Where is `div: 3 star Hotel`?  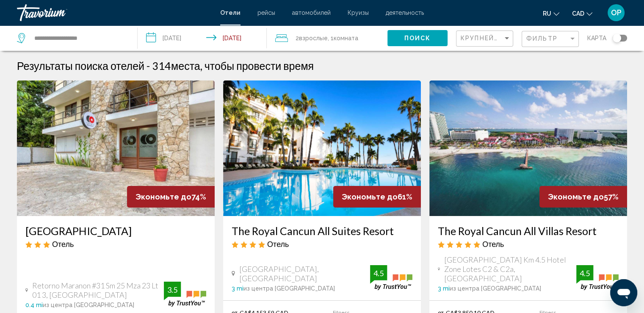
div: 3 star Hotel is located at coordinates (115, 244).